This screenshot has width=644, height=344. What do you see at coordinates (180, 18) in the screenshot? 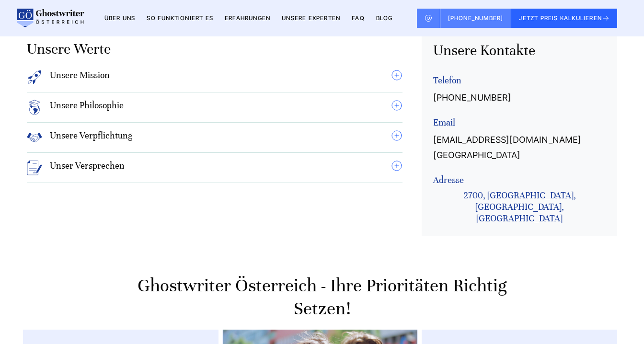
I see `a: So funktioniert es` at bounding box center [180, 18].